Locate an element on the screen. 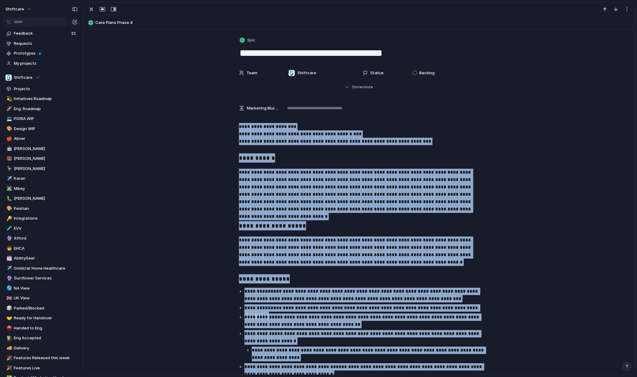  a: 🔮Afford is located at coordinates (41, 238).